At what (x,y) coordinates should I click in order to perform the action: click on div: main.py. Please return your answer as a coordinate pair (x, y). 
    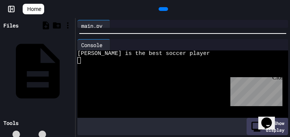
    Looking at the image, I should click on (92, 26).